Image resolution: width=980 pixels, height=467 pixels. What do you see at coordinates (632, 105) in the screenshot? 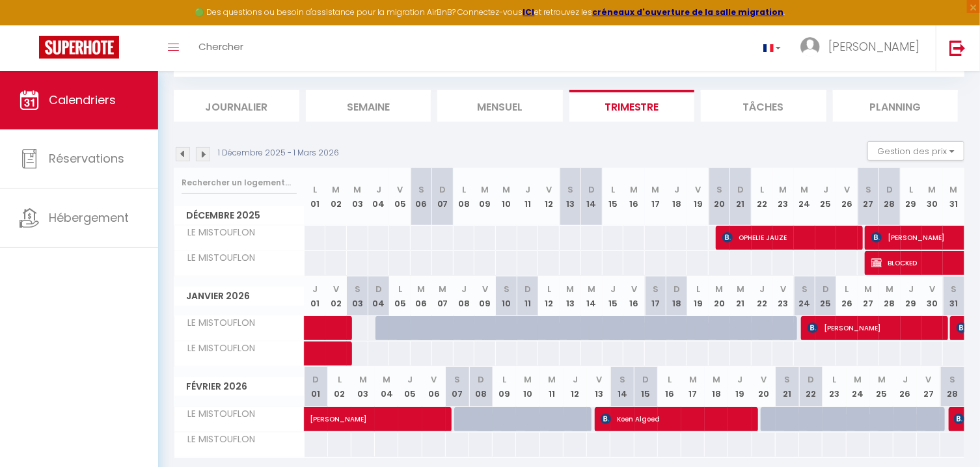
I see `li: Trimestre` at bounding box center [632, 105].